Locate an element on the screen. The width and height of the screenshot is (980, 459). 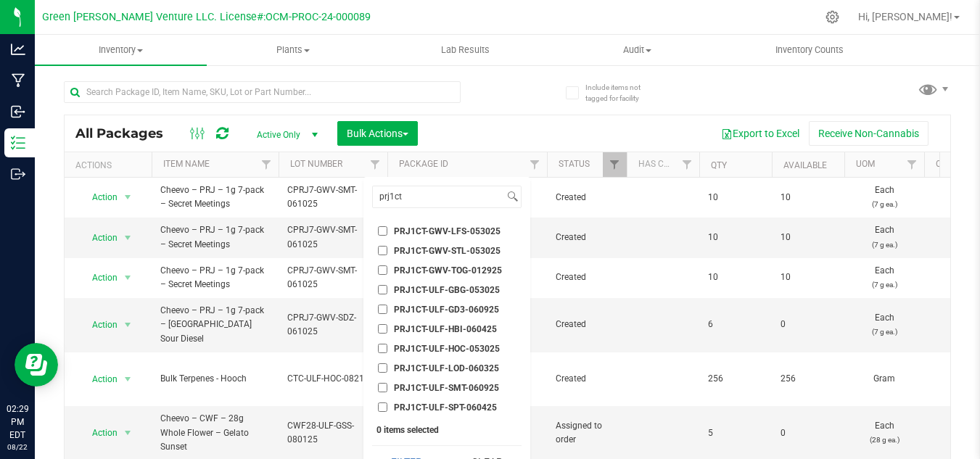
input: Search Package ID, Item Name, SKU, Lot or Part Number... is located at coordinates (262, 92).